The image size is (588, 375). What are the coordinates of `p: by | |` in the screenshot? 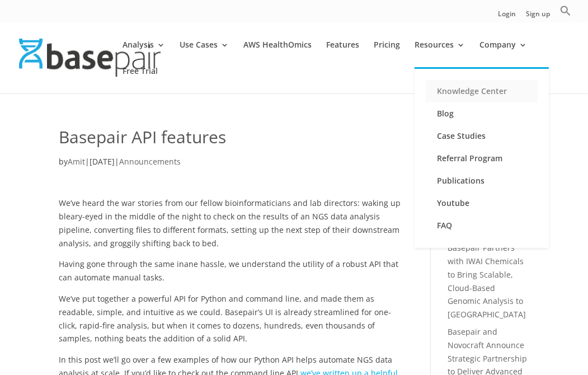 It's located at (232, 166).